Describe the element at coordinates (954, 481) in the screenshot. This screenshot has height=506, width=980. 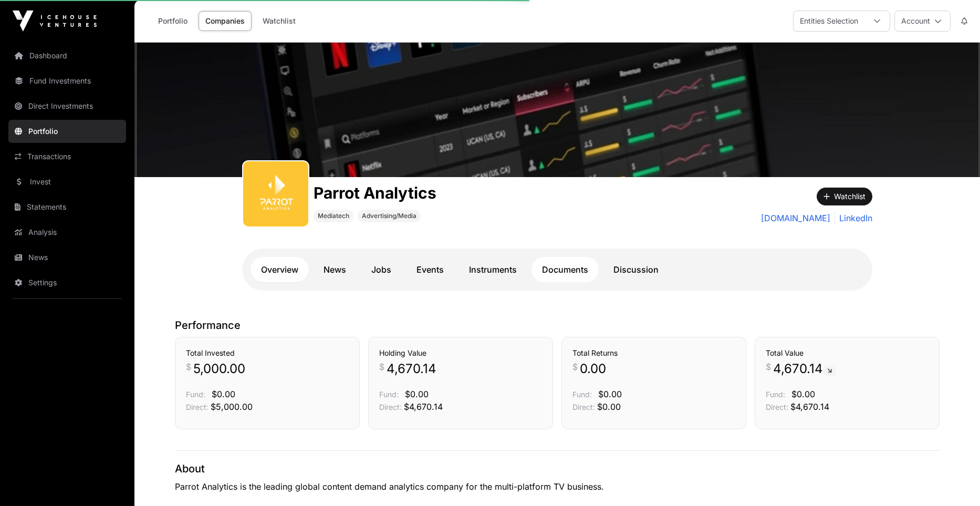
I see `div: Chat Widget` at that location.